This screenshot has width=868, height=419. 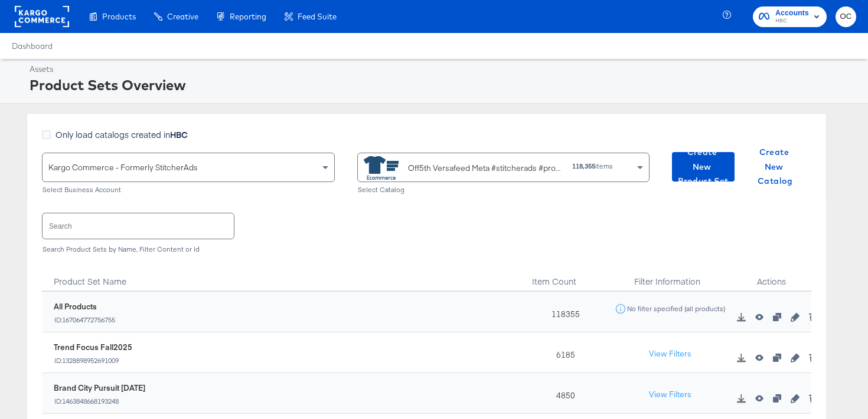 What do you see at coordinates (138, 226) in the screenshot?
I see `input: Search product sets` at bounding box center [138, 226].